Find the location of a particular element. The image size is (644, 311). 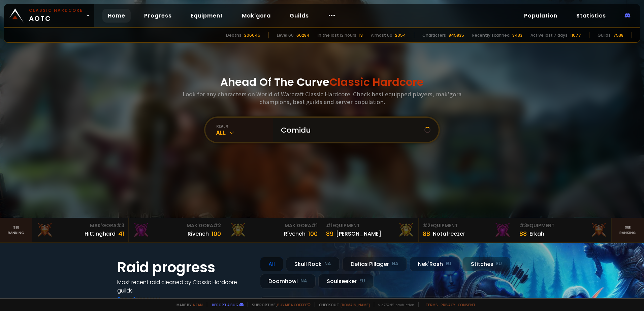

span: Support me, is located at coordinates (279, 305).